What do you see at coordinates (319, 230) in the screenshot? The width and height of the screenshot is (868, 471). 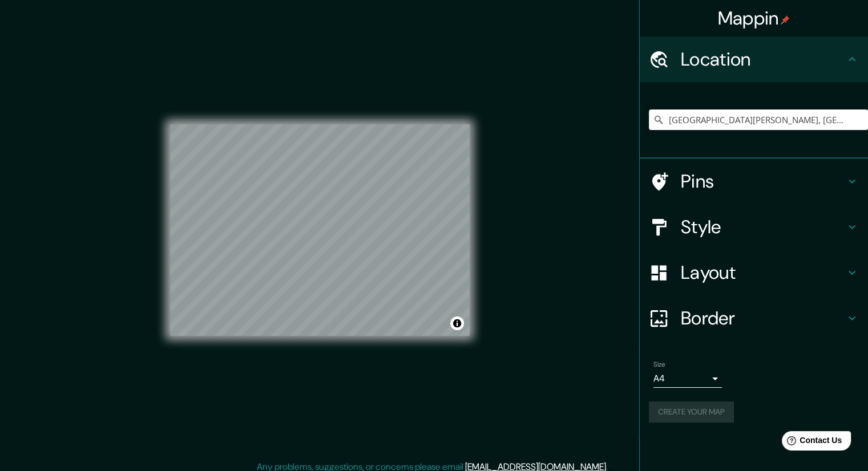 I see `canvas: Map` at bounding box center [319, 230].